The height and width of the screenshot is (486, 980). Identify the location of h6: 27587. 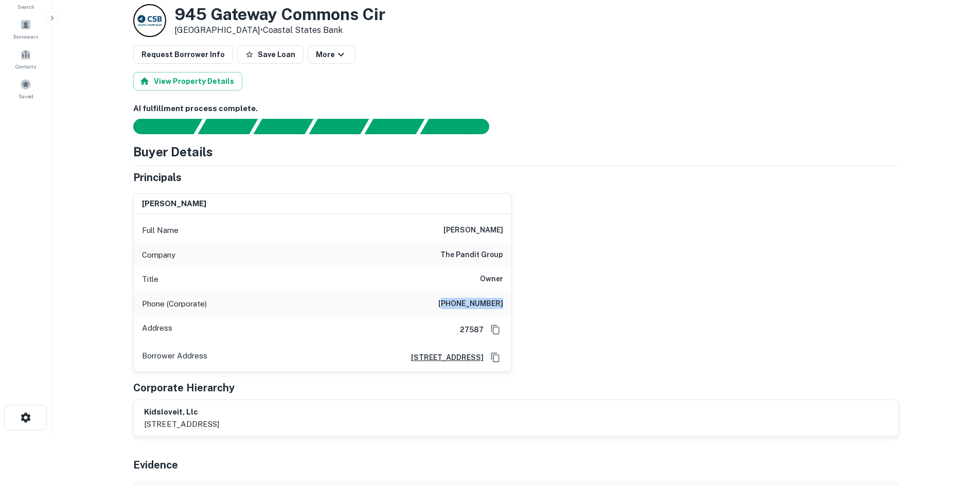
(468, 330).